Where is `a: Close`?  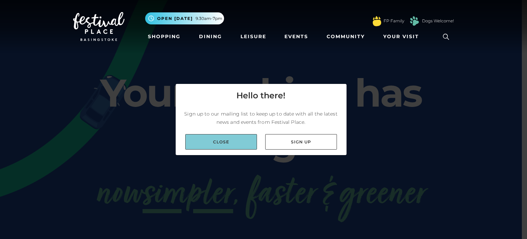 a: Close is located at coordinates (221, 141).